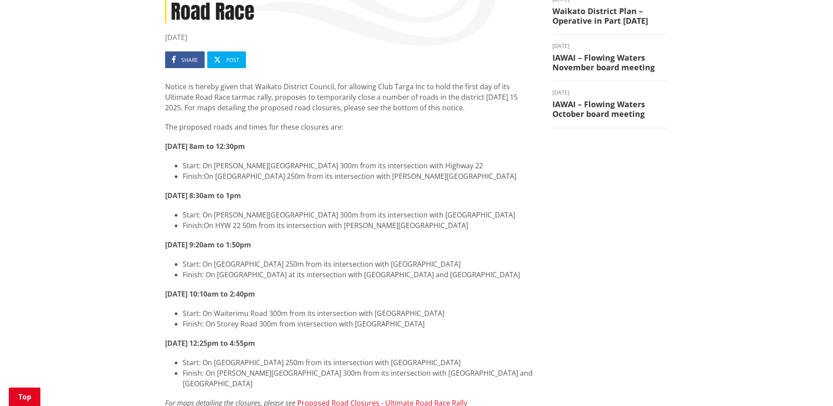 This screenshot has height=406, width=833. What do you see at coordinates (190, 60) in the screenshot?
I see `span: Share` at bounding box center [190, 60].